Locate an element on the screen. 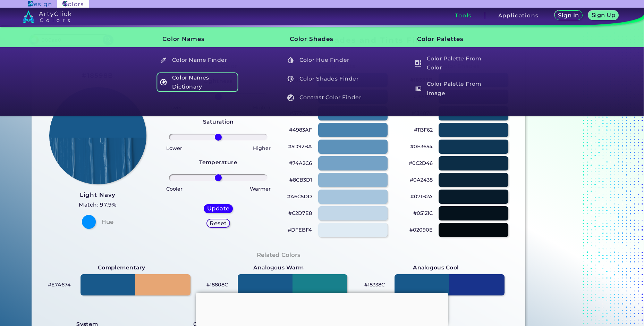  img: icon_color_names_dictionary_white.svg is located at coordinates (163, 82).